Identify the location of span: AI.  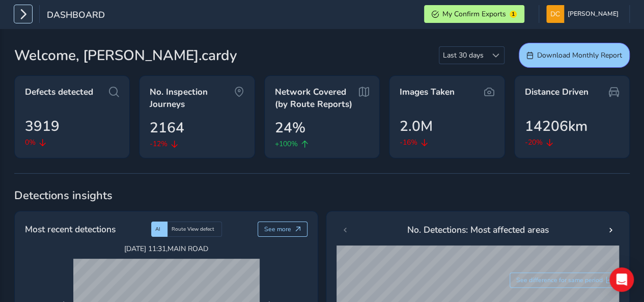
(158, 229).